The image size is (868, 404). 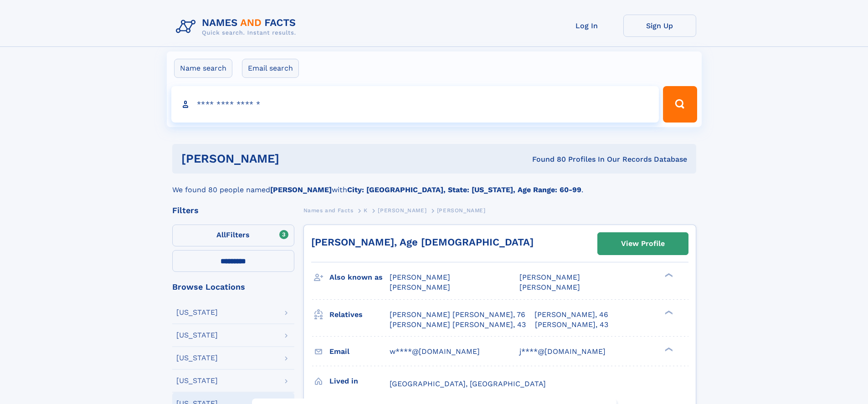 I want to click on span: All, so click(x=221, y=235).